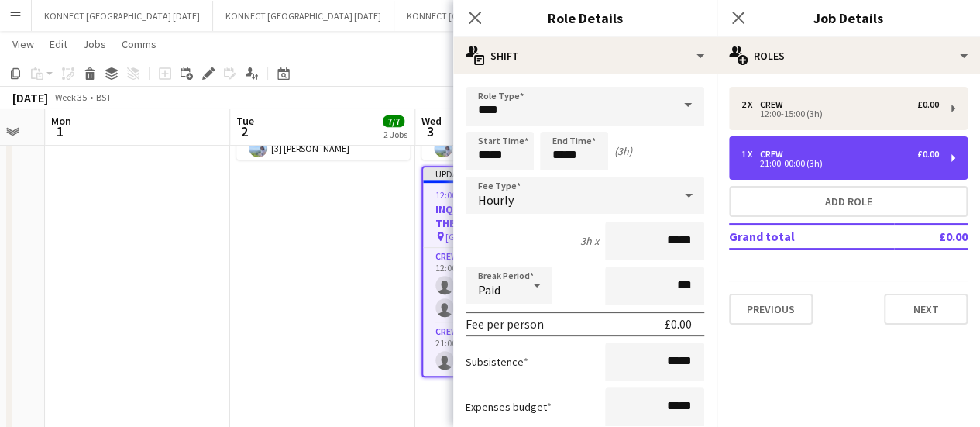 Image resolution: width=980 pixels, height=427 pixels. What do you see at coordinates (104, 97) in the screenshot?
I see `div: BST` at bounding box center [104, 97].